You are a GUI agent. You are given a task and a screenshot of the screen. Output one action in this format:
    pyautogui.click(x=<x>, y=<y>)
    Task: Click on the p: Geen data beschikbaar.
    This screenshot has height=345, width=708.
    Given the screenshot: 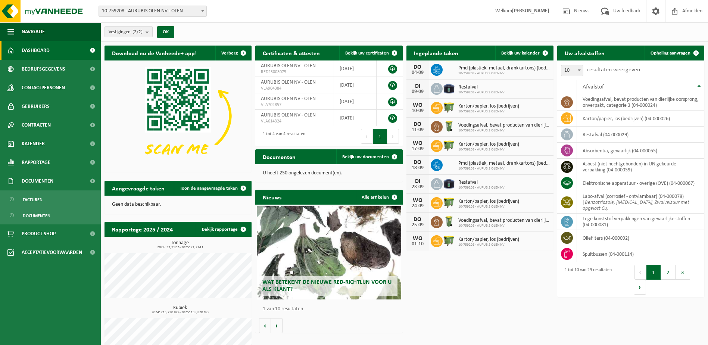 What is the action you would take?
    pyautogui.click(x=178, y=204)
    